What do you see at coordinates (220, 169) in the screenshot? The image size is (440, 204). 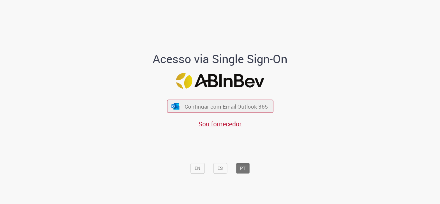 I see `button: ES` at bounding box center [220, 169].